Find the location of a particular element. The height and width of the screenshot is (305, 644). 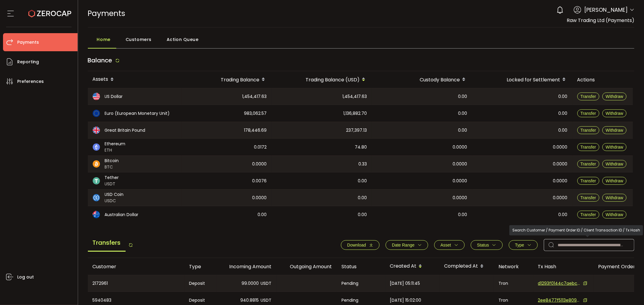

span: Customers is located at coordinates (139, 40).